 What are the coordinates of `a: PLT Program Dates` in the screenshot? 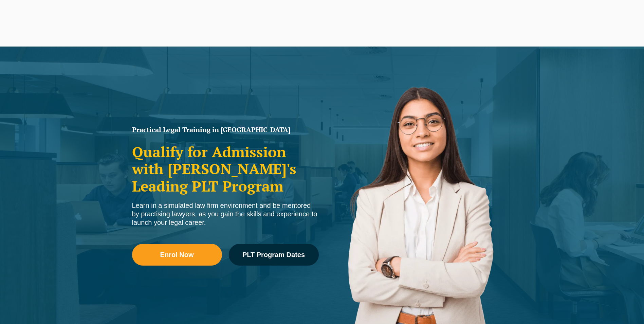 It's located at (273, 255).